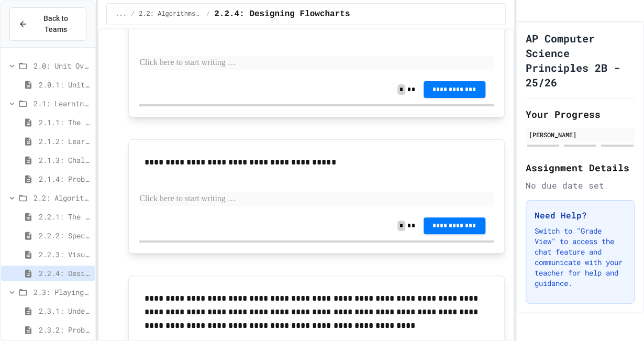  What do you see at coordinates (65, 122) in the screenshot?
I see `span: 2.1.1: The Growth Mindset` at bounding box center [65, 122].